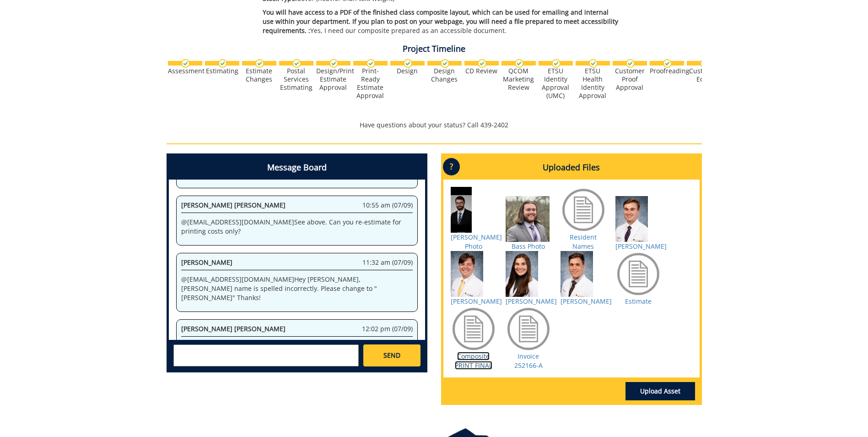  What do you see at coordinates (333, 79) in the screenshot?
I see `div: Design/Print Estimate Approval` at bounding box center [333, 79].